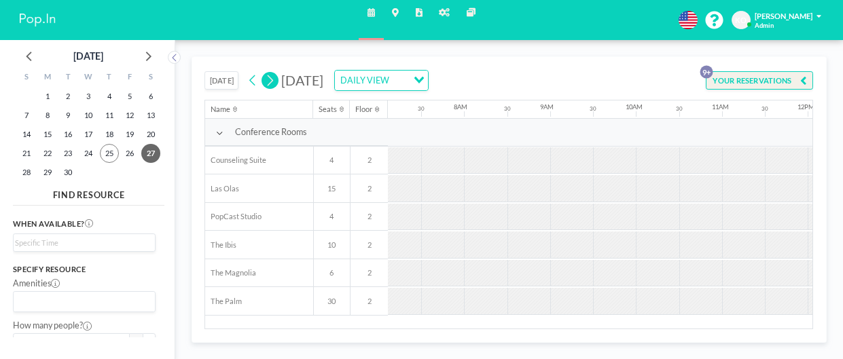  Describe the element at coordinates (460, 107) in the screenshot. I see `div: 8AM` at that location.